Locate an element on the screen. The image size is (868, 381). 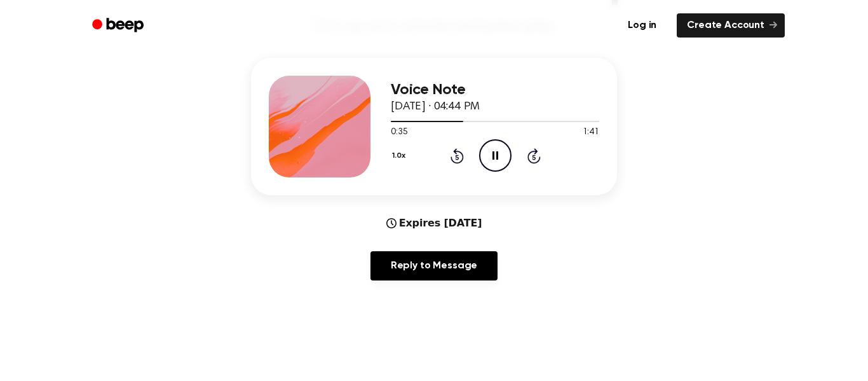
span: 1:41 is located at coordinates (591, 132).